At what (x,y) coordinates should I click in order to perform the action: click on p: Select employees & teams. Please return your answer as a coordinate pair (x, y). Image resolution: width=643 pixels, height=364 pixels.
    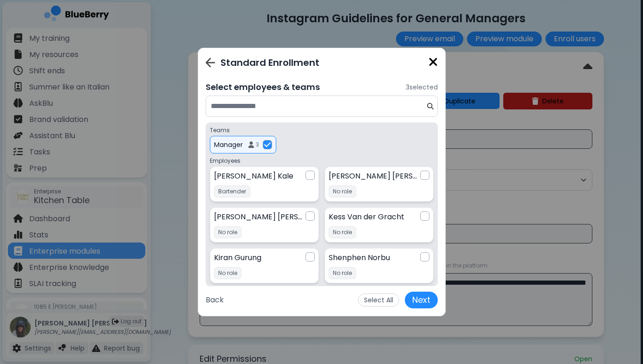
    Looking at the image, I should click on (263, 87).